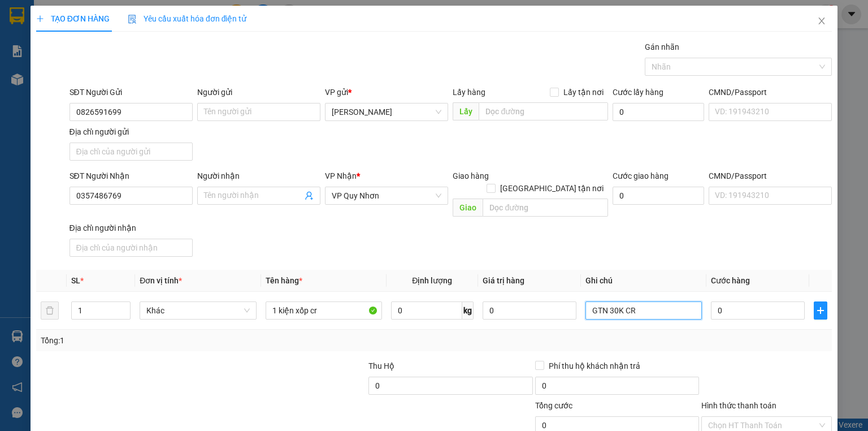 This screenshot has width=868, height=431. Describe the element at coordinates (641, 176) in the screenshot. I see `label: Cước giao hàng` at that location.